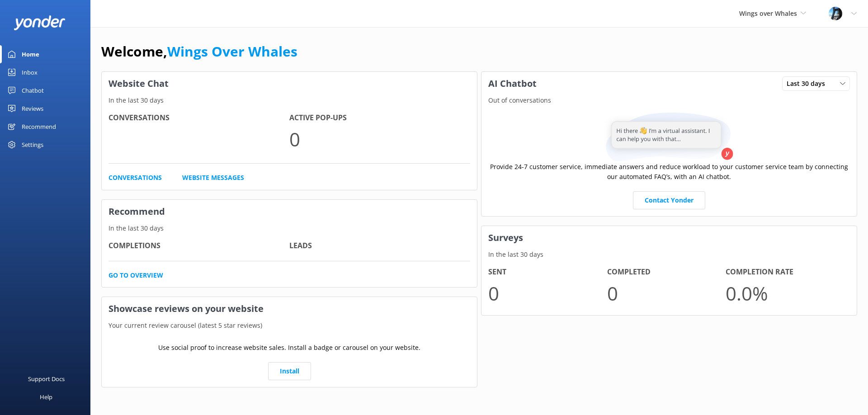 Image resolution: width=868 pixels, height=415 pixels. What do you see at coordinates (669, 238) in the screenshot?
I see `h3: Surveys` at bounding box center [669, 238].